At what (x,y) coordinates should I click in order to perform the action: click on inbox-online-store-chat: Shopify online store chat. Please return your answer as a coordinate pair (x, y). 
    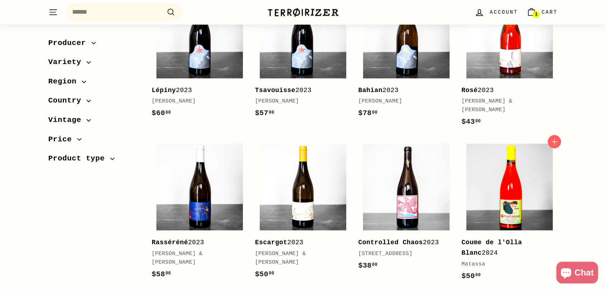
    Looking at the image, I should click on (578, 273).